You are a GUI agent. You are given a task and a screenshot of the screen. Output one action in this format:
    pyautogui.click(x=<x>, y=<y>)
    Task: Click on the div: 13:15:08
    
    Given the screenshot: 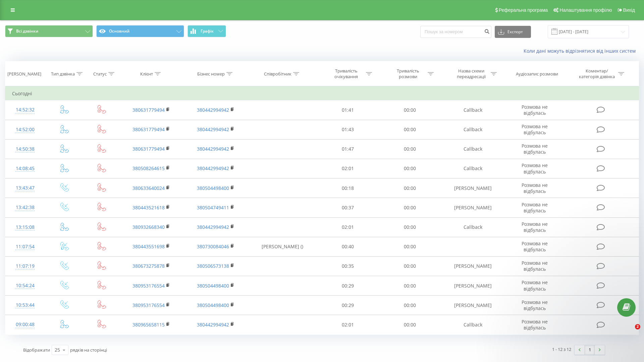 What is the action you would take?
    pyautogui.click(x=25, y=227)
    